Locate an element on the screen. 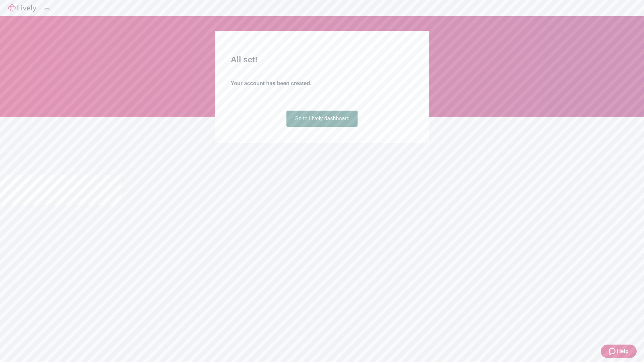 This screenshot has height=362, width=644. a: Go to Lively dashboard is located at coordinates (322, 119).